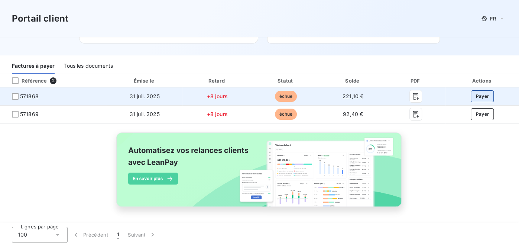 Image resolution: width=519 pixels, height=247 pixels. I want to click on h3: Portail client, so click(40, 19).